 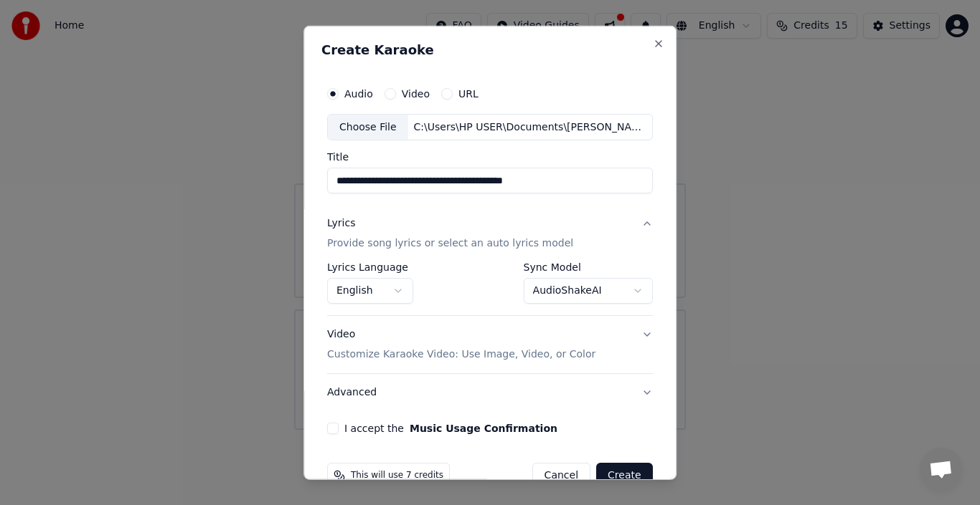 What do you see at coordinates (370, 268) in the screenshot?
I see `label: Lyrics Language` at bounding box center [370, 268].